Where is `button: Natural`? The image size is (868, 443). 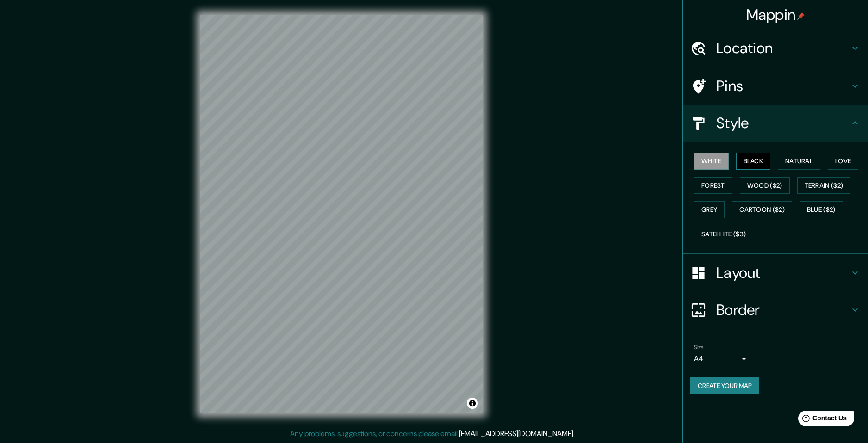 button: Natural is located at coordinates (799, 161).